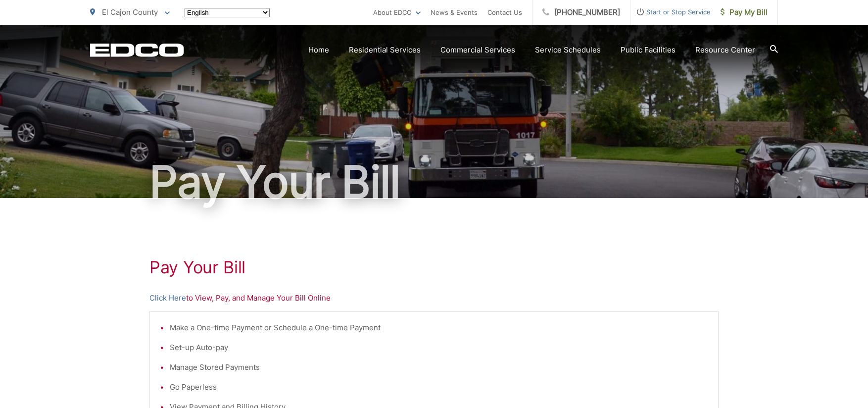 The height and width of the screenshot is (408, 868). What do you see at coordinates (319, 50) in the screenshot?
I see `a: Home` at bounding box center [319, 50].